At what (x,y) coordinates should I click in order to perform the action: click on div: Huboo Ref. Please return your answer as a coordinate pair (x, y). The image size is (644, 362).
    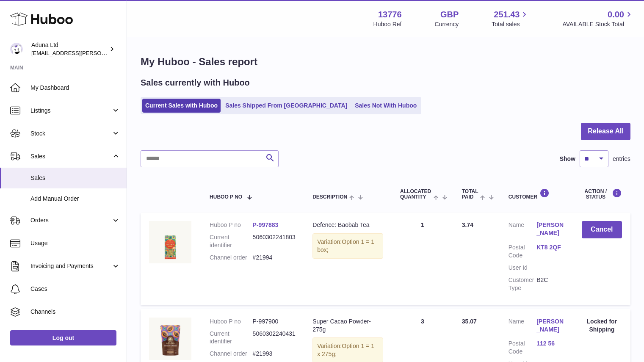
    Looking at the image, I should click on (387, 24).